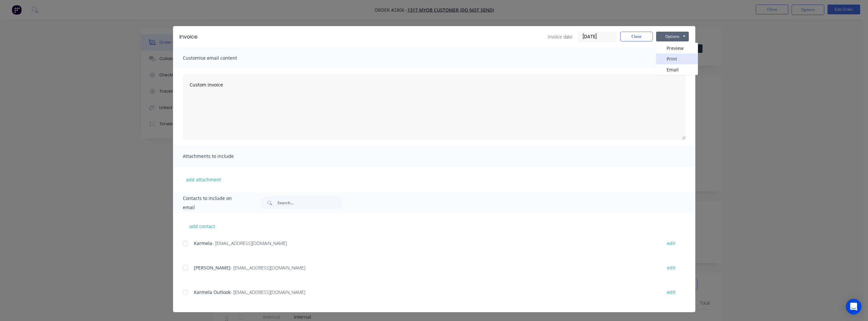 The width and height of the screenshot is (868, 321). I want to click on button: Print, so click(677, 59).